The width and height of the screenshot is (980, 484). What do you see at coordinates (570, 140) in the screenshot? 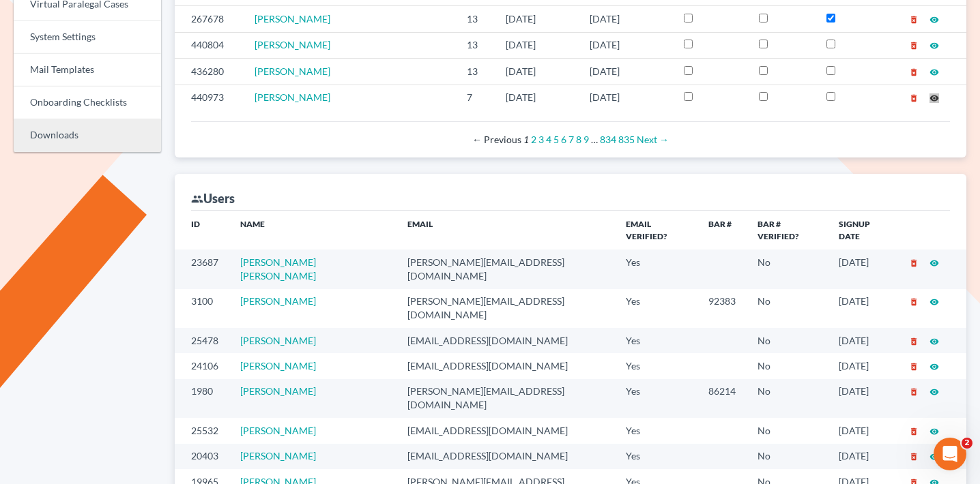
I see `div: Pagination` at bounding box center [570, 140].